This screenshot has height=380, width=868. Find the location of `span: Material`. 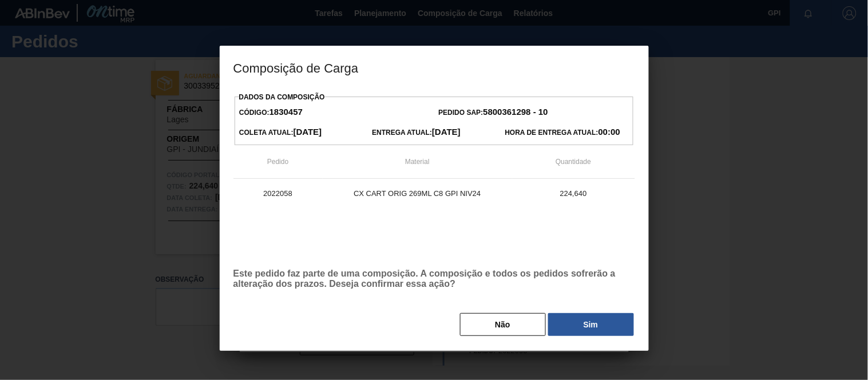

span: Material is located at coordinates (417, 162).